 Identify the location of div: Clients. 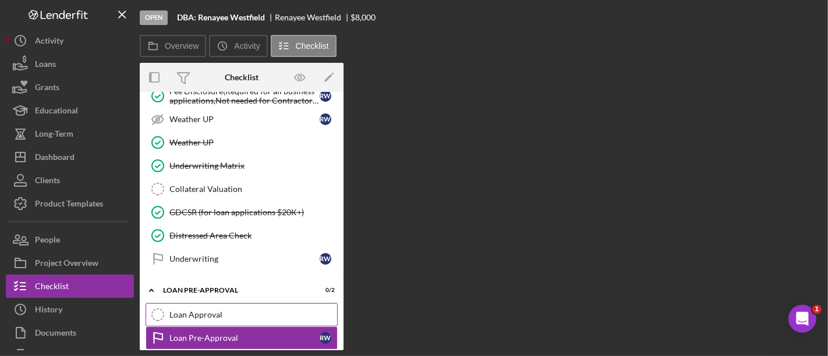
(47, 182).